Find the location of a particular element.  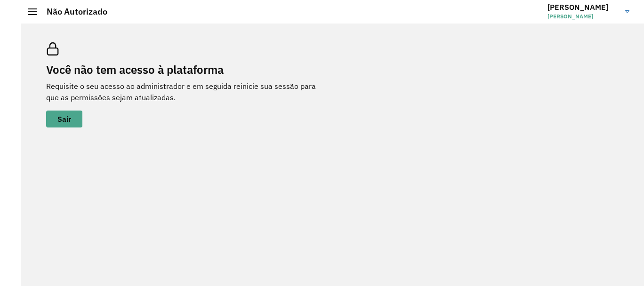

h2: Você não tem acesso à plataforma is located at coordinates (187, 70).